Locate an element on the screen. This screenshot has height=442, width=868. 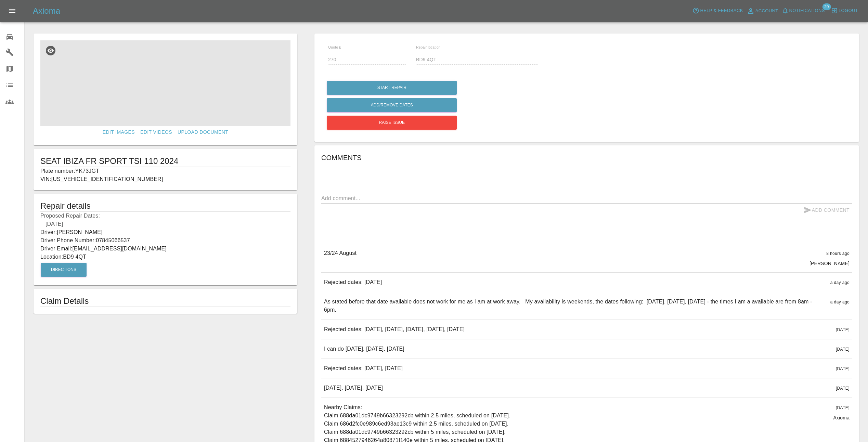
h1: SEAT IBIZA FR SPORT TSI 110 2024 is located at coordinates (165, 161).